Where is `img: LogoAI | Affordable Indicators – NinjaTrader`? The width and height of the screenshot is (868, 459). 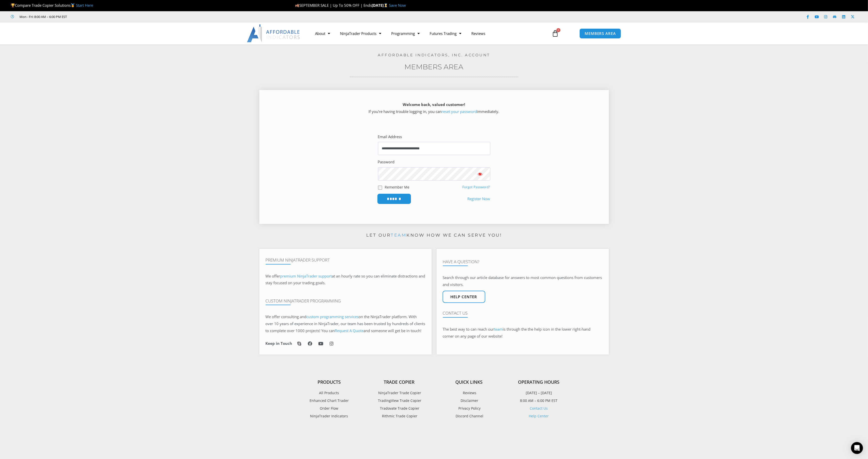 img: LogoAI | Affordable Indicators – NinjaTrader is located at coordinates (274, 33).